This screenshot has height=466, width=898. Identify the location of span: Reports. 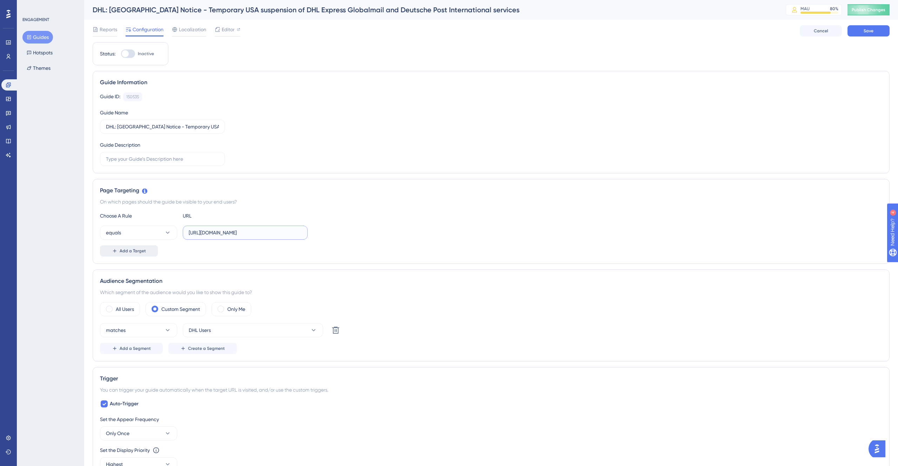
(108, 29).